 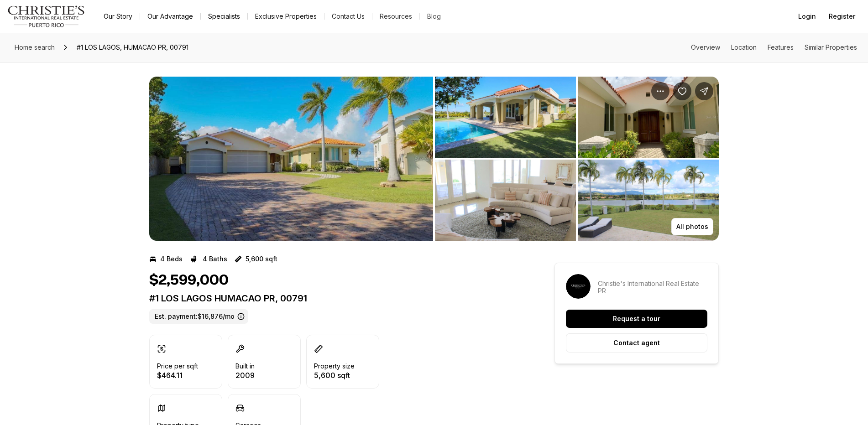 What do you see at coordinates (807, 16) in the screenshot?
I see `span: Login` at bounding box center [807, 16].